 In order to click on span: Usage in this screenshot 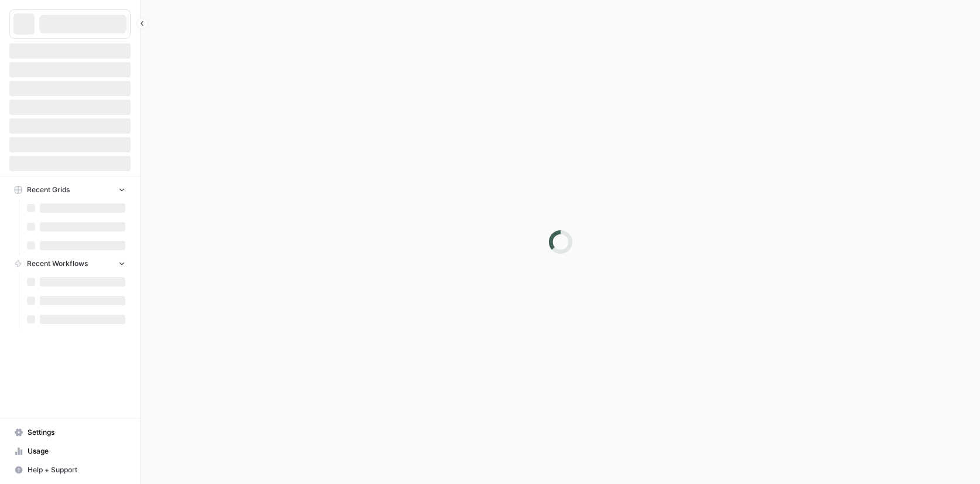, I will do `click(76, 451)`.